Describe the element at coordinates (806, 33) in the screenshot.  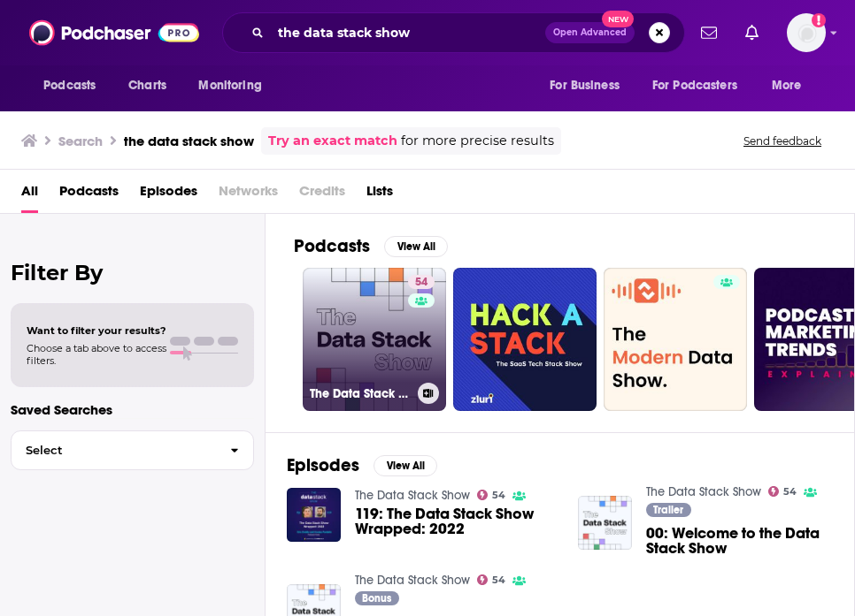
I see `span: Logged in as allisonstowell` at that location.